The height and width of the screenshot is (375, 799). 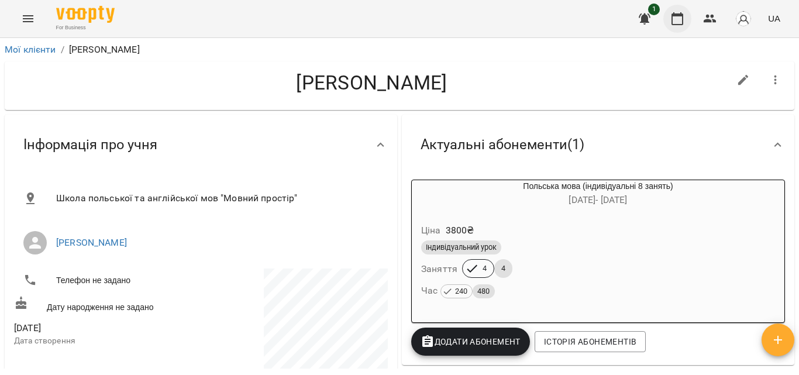 What do you see at coordinates (431, 230) in the screenshot?
I see `h6: Ціна` at bounding box center [431, 230].